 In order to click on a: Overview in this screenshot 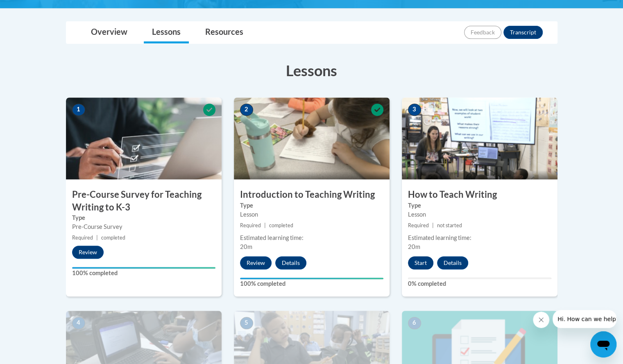, I will do `click(109, 32)`.